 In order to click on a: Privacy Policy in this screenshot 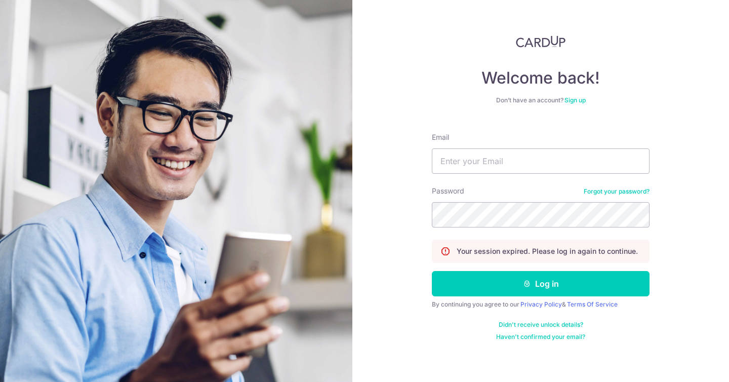, I will do `click(541, 304)`.